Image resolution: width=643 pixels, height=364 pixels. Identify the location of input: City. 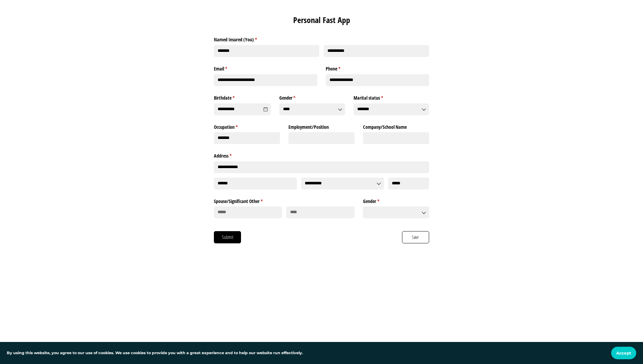
(255, 183).